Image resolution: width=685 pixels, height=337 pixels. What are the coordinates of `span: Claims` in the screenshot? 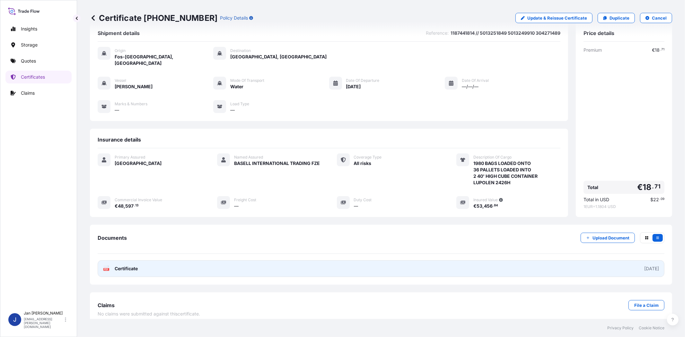 It's located at (106, 306).